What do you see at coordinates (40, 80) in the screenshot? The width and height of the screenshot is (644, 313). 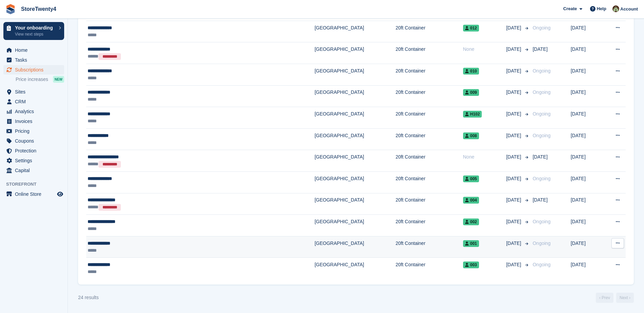 I see `a: Price increases NEW` at bounding box center [40, 80].